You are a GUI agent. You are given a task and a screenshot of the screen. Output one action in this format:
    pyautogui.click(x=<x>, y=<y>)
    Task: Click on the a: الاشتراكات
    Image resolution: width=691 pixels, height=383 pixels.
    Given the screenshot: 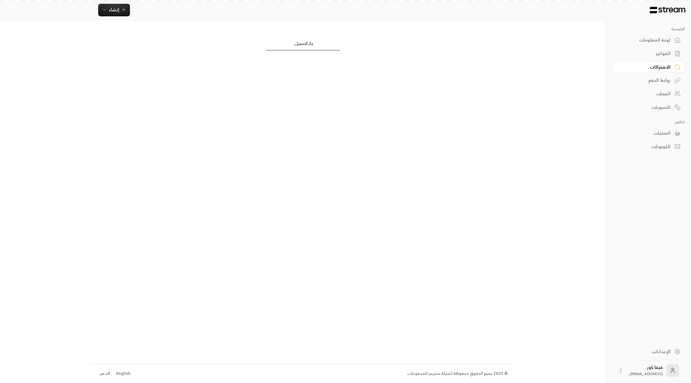 What is the action you would take?
    pyautogui.click(x=648, y=67)
    